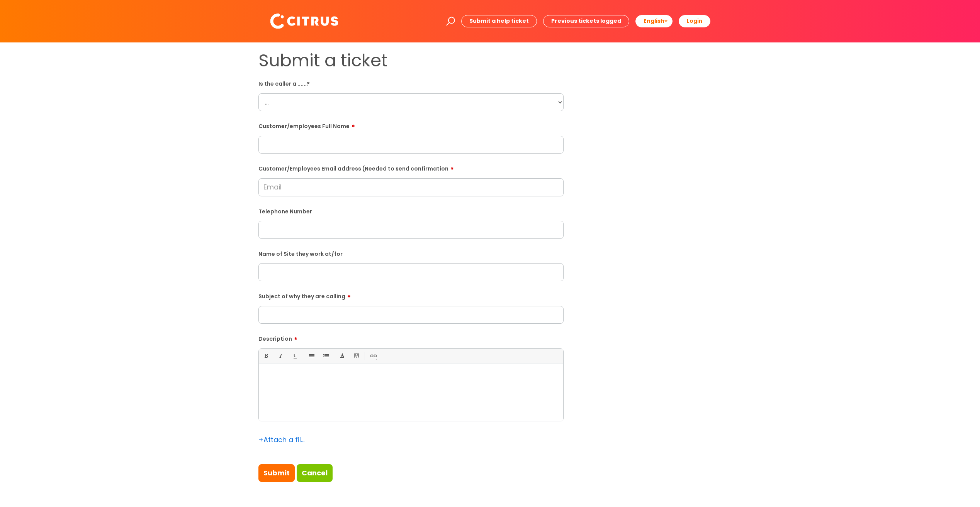 Image resolution: width=980 pixels, height=507 pixels. Describe the element at coordinates (411, 60) in the screenshot. I see `h1: Submit a ticket` at that location.